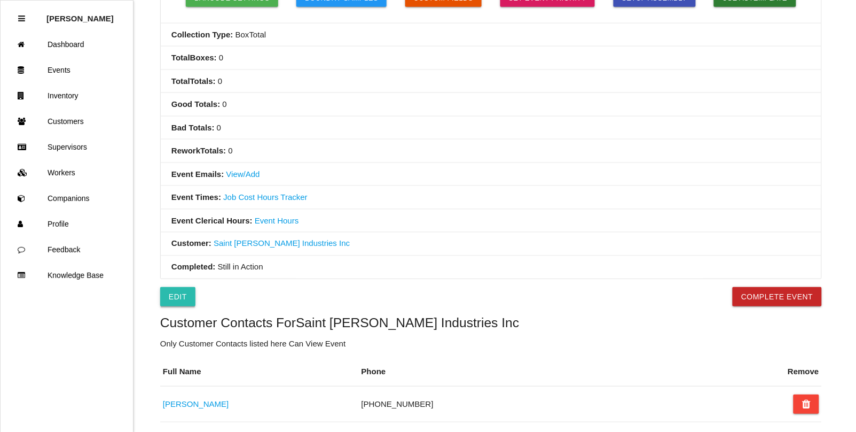 This screenshot has width=856, height=432. Describe the element at coordinates (193, 81) in the screenshot. I see `b: Total Totals :` at that location.